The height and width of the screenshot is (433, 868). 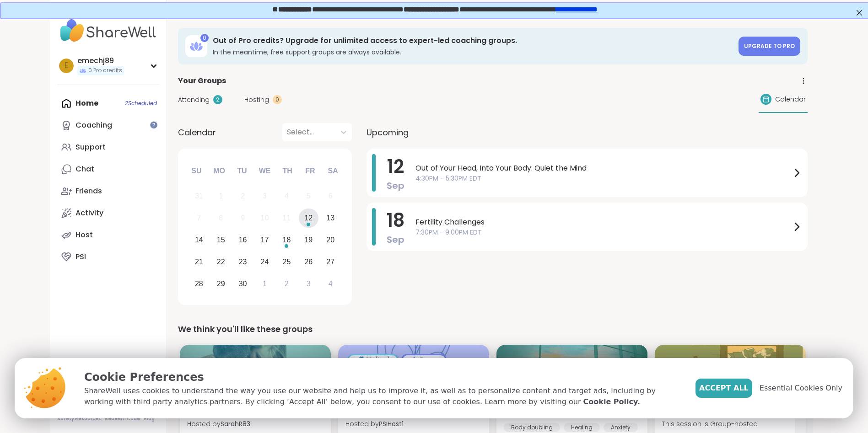 I want to click on span: Hosting, so click(x=256, y=100).